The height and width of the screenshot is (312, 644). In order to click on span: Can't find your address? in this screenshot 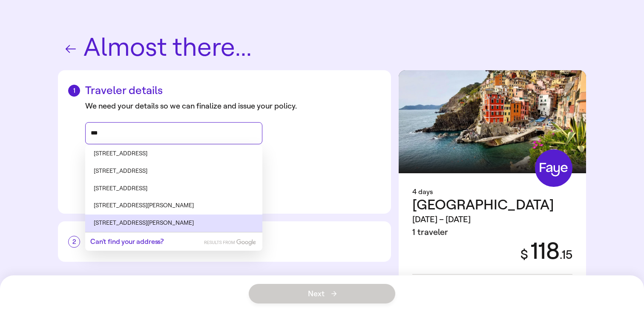, I will do `click(127, 242)`.